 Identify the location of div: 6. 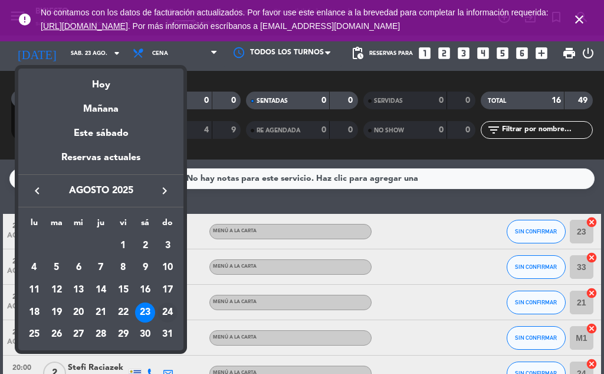
(79, 267).